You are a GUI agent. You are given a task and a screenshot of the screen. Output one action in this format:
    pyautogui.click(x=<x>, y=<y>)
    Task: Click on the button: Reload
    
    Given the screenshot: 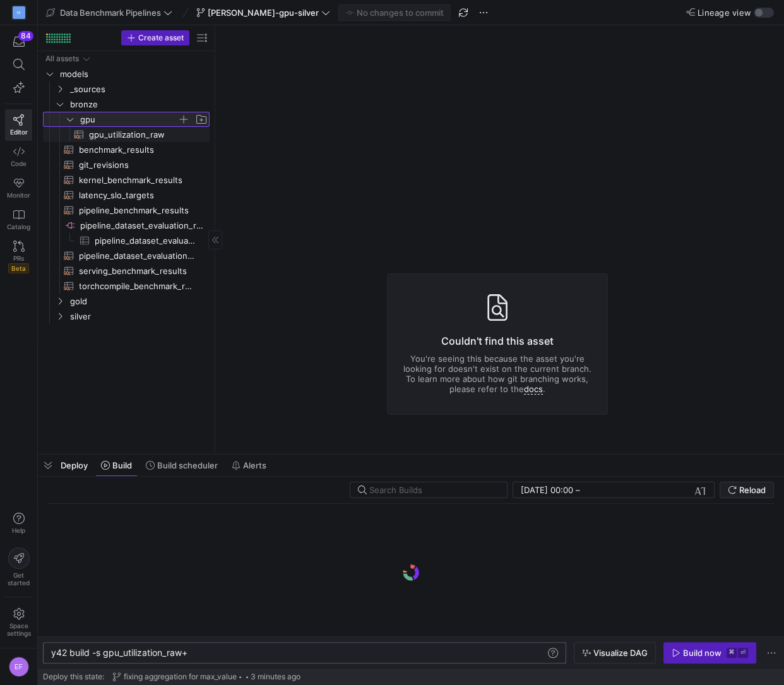 What is the action you would take?
    pyautogui.click(x=746, y=490)
    